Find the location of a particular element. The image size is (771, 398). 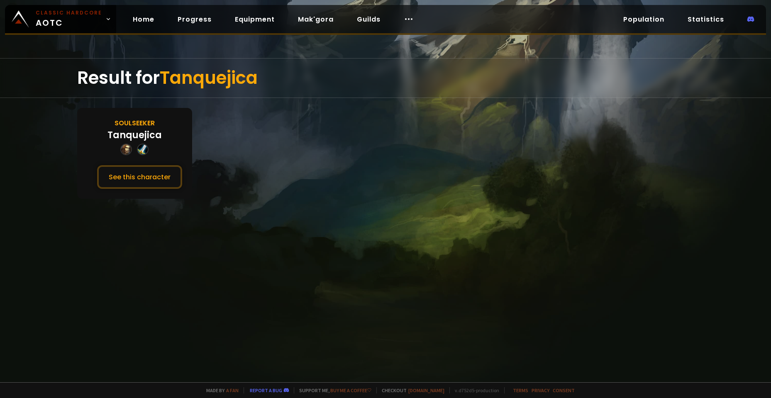

a: Guilds is located at coordinates (368, 19).